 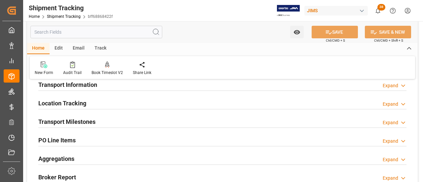 I want to click on span: 38, so click(x=381, y=7).